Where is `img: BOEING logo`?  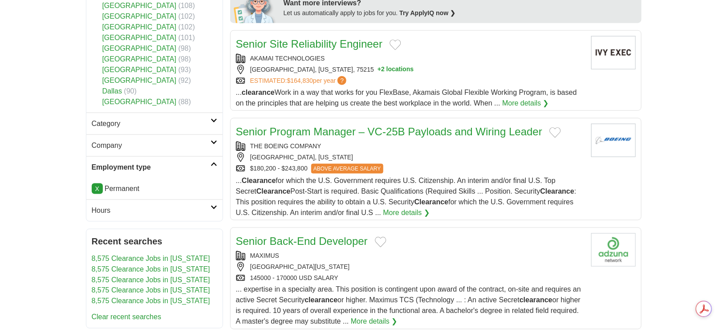
img: BOEING logo is located at coordinates (613, 140).